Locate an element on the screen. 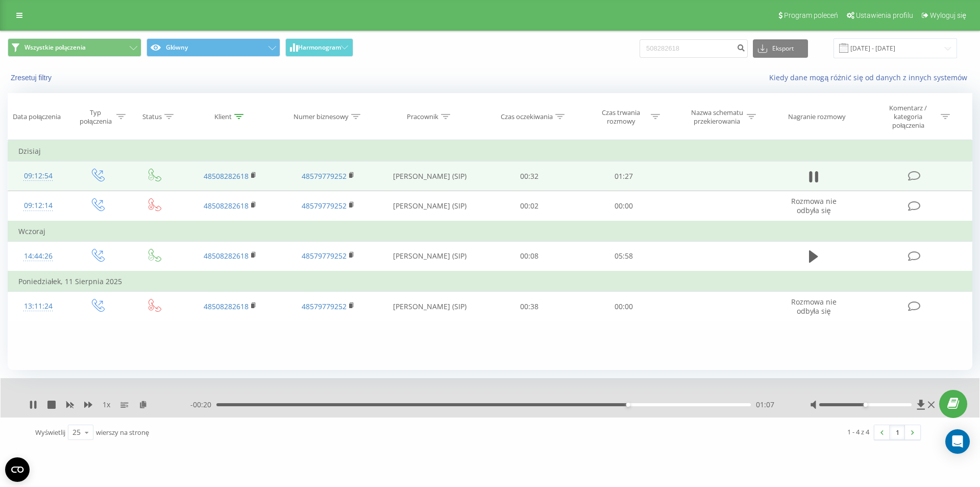 This screenshot has width=980, height=487. span: 1 x is located at coordinates (106, 405).